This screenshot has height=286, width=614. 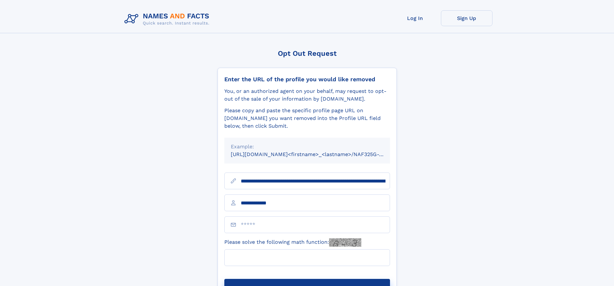 I want to click on label: Please solve the following math function:, so click(x=293, y=242).